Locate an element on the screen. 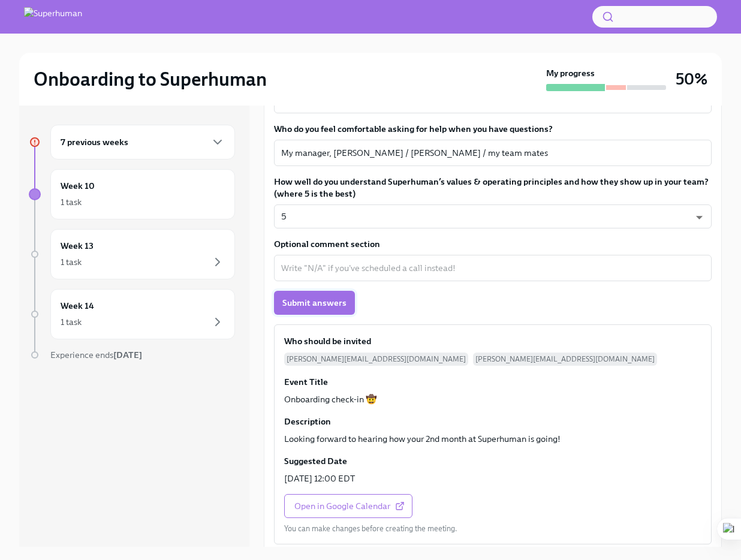  h2: Onboarding to Superhuman is located at coordinates (150, 79).